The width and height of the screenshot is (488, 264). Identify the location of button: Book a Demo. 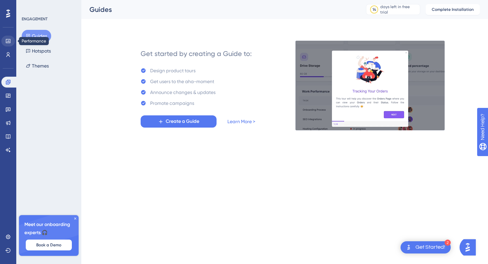
(49, 245).